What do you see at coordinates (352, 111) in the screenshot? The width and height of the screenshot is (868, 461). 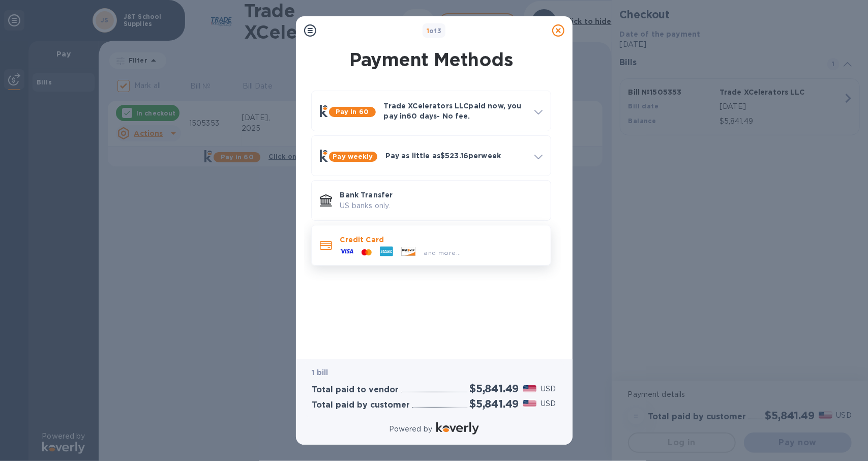 I see `b: Pay in 60` at bounding box center [352, 111].